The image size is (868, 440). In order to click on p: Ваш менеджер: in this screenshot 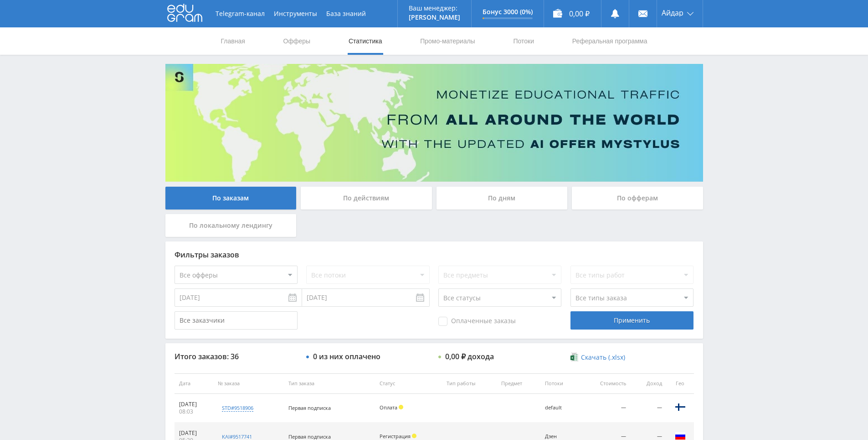, I will do `click(434, 8)`.